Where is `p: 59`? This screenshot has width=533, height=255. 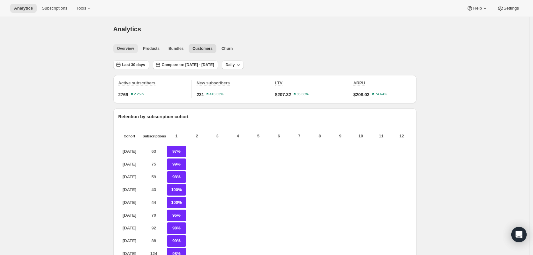
p: 59 is located at coordinates (154, 177).